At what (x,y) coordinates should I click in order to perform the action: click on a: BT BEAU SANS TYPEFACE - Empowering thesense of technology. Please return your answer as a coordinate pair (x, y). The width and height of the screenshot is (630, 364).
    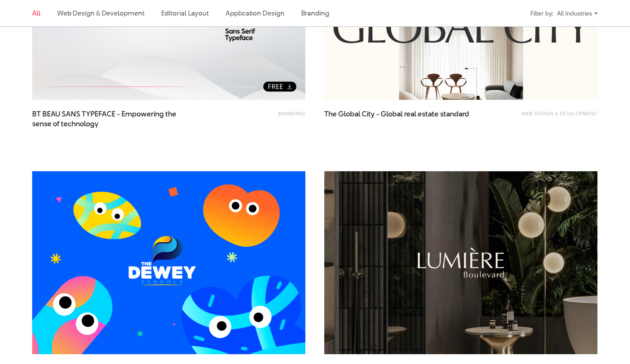
    Looking at the image, I should click on (107, 119).